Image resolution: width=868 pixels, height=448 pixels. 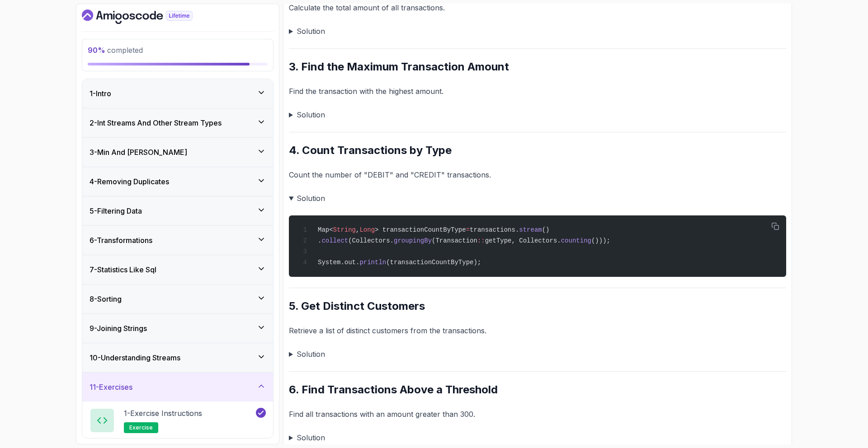 What do you see at coordinates (523, 241) in the screenshot?
I see `span: getType, Collectors.` at bounding box center [523, 241].